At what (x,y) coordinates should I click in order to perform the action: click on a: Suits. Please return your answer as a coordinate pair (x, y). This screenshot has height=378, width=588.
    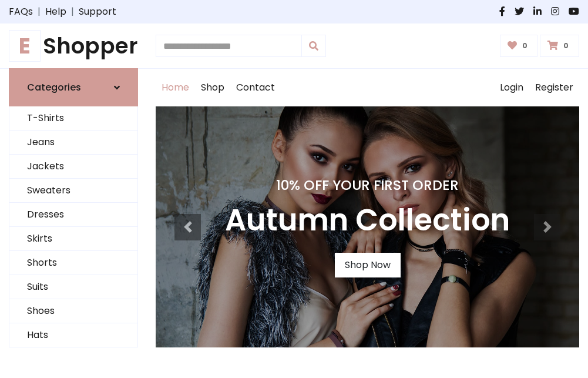
    Looking at the image, I should click on (74, 287).